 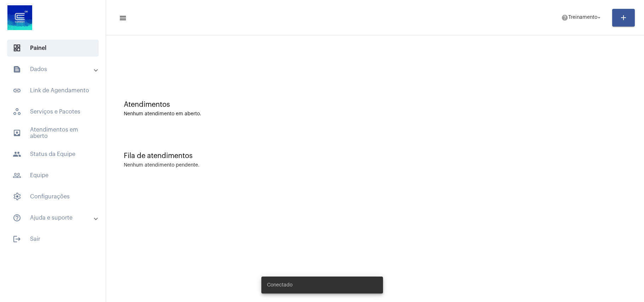 I want to click on span: Conectado, so click(x=280, y=286).